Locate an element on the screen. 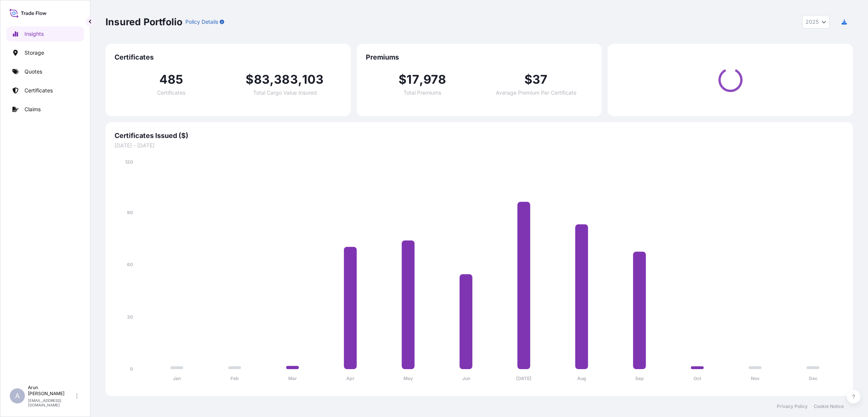 The height and width of the screenshot is (417, 868). a: Storage is located at coordinates (45, 53).